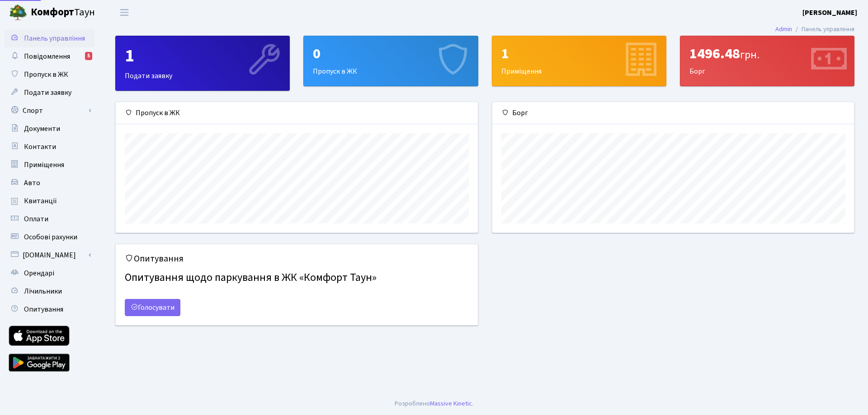 The width and height of the screenshot is (868, 415). What do you see at coordinates (49, 201) in the screenshot?
I see `a: Квитанції` at bounding box center [49, 201].